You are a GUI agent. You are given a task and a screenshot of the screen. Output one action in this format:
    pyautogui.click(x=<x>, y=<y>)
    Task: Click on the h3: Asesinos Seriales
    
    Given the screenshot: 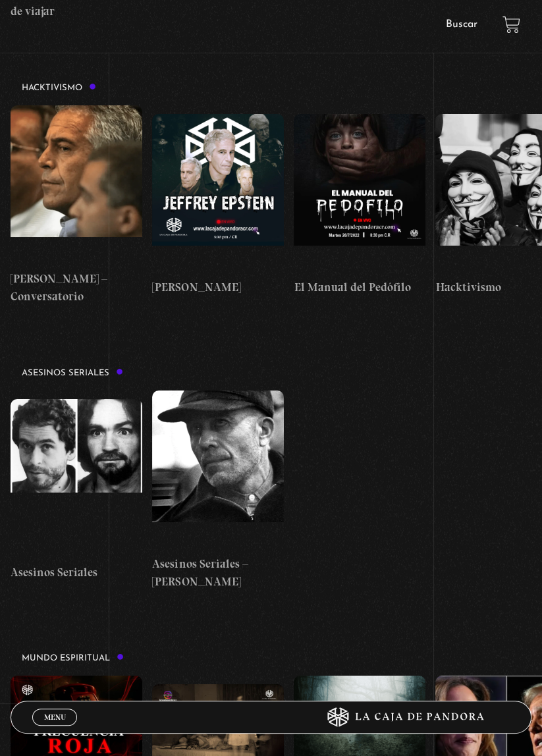 What is the action you would take?
    pyautogui.click(x=72, y=373)
    